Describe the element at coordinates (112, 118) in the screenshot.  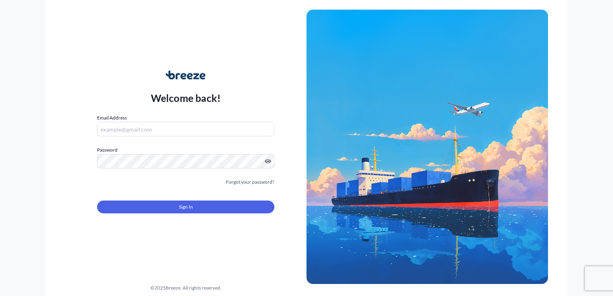
I see `label: Email Address` at that location.